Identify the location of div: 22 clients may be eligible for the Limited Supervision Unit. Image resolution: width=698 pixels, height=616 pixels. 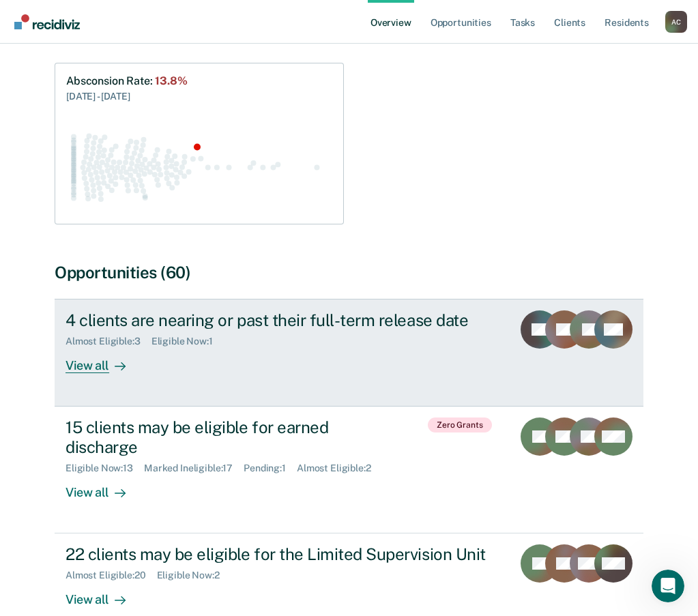
(283, 554).